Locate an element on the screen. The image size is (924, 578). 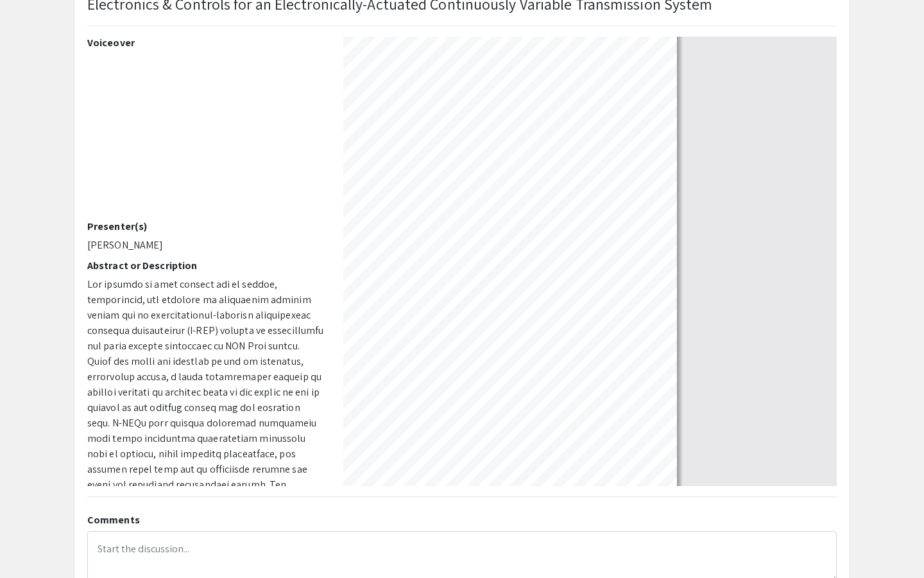
h2: Comments is located at coordinates (462, 519).